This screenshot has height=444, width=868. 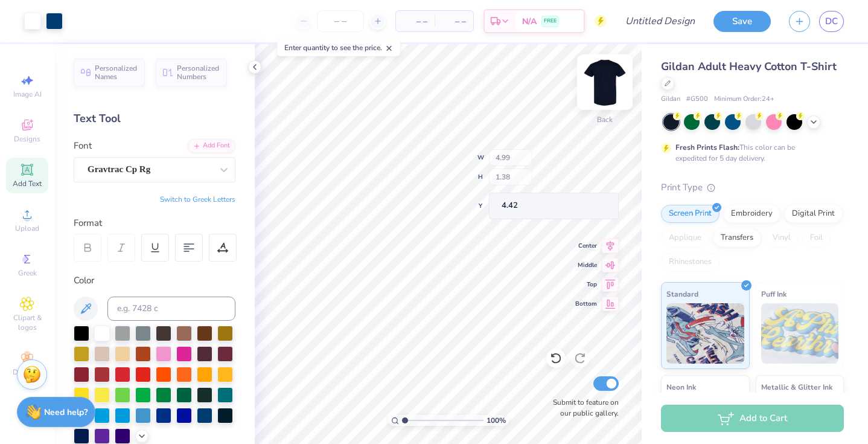 I want to click on div: Digital Print, so click(x=813, y=214).